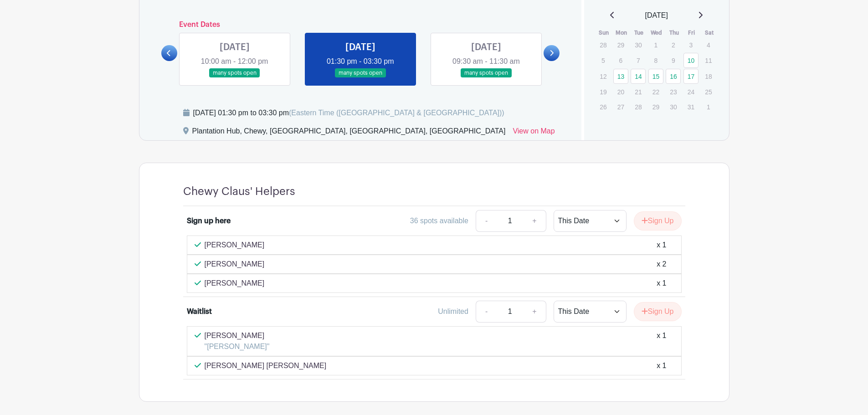 The height and width of the screenshot is (415, 868). I want to click on p: 23, so click(673, 92).